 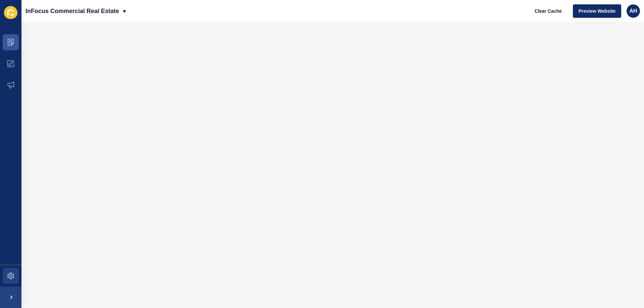 I want to click on p: InFocus Commercial Real Estate, so click(x=72, y=11).